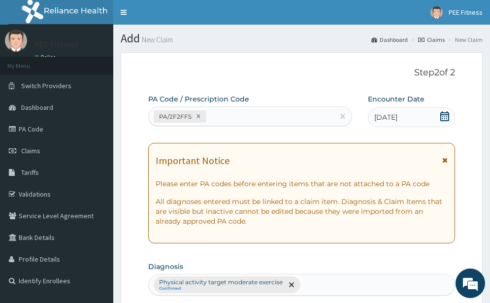 This screenshot has width=490, height=303. What do you see at coordinates (465, 12) in the screenshot?
I see `span: PEE Fitness` at bounding box center [465, 12].